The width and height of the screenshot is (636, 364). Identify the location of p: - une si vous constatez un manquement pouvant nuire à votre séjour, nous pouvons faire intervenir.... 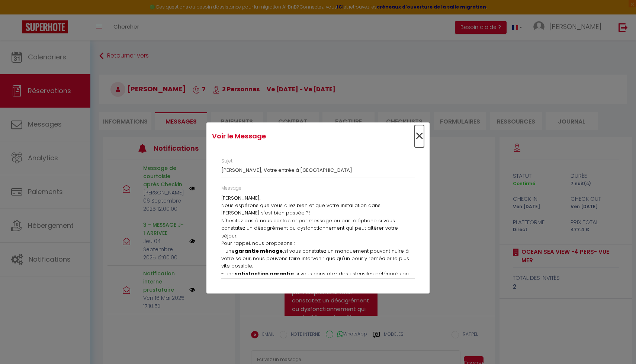
(318, 259).